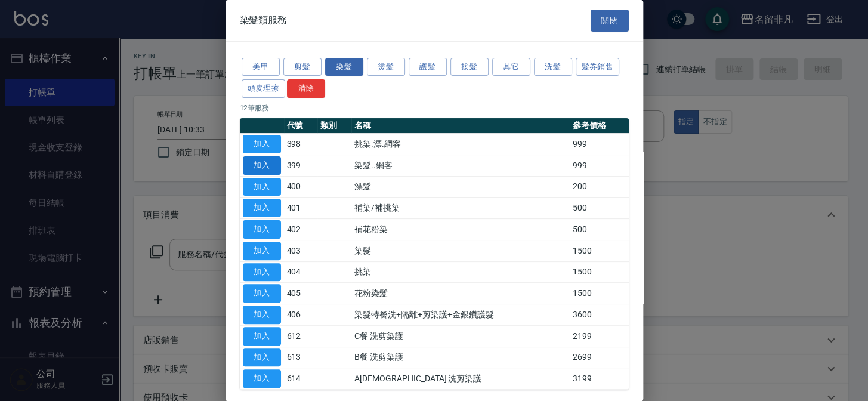 This screenshot has width=868, height=401. Describe the element at coordinates (598, 67) in the screenshot. I see `button: 髮券銷售` at that location.